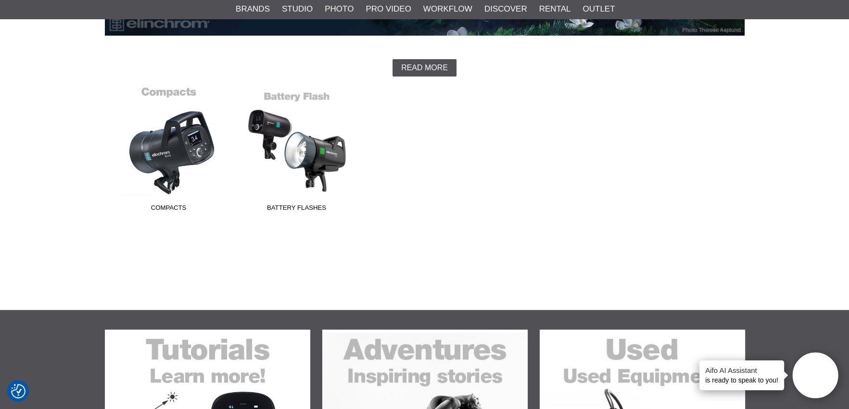  I want to click on a: Brands, so click(253, 9).